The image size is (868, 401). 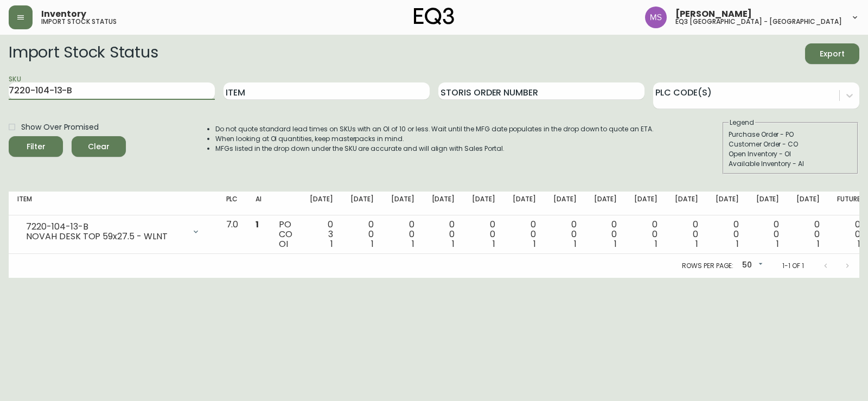 I want to click on span: OI, so click(x=283, y=244).